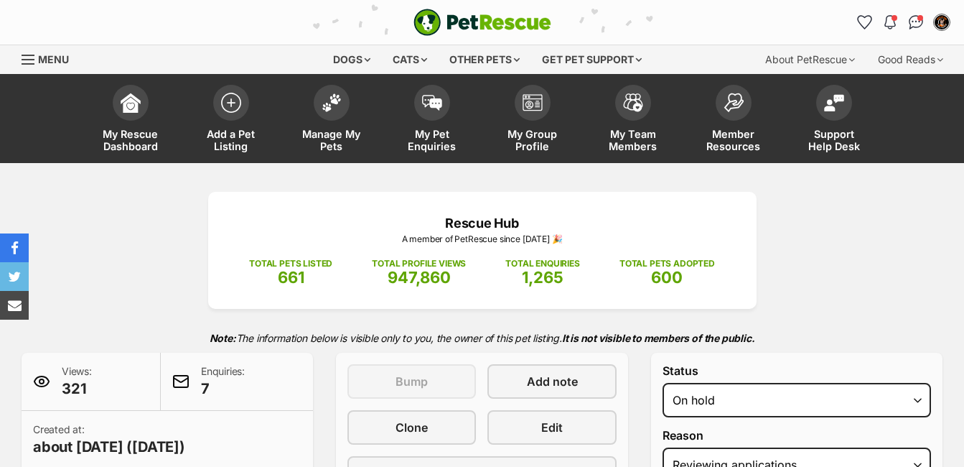  Describe the element at coordinates (131, 103) in the screenshot. I see `img: dashboard-icon-eb2f2d2d3e046f16d808141f083e7271f6b2e854fb5c12c21221c1fb7104beca.svg` at that location.